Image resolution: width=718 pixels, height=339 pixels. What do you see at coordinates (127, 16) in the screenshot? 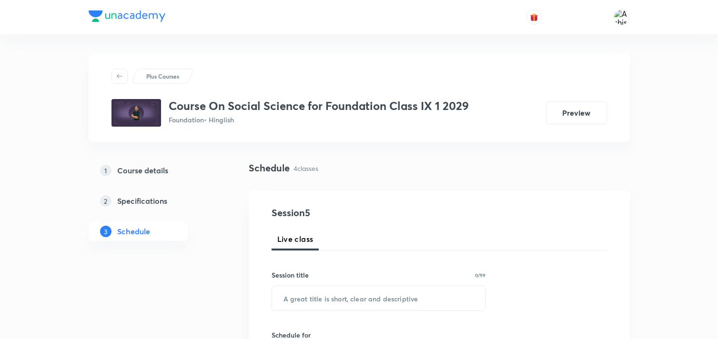
I see `img: Company Logo` at bounding box center [127, 16].